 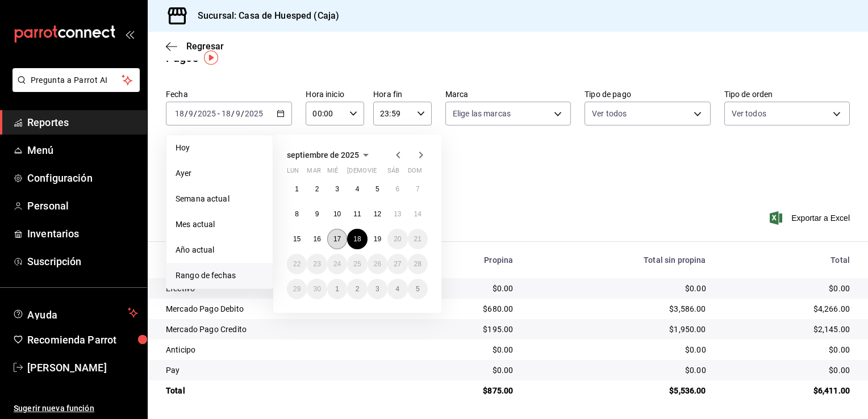 What do you see at coordinates (337, 289) in the screenshot?
I see `button: 1 de octubre de 2025` at bounding box center [337, 289].